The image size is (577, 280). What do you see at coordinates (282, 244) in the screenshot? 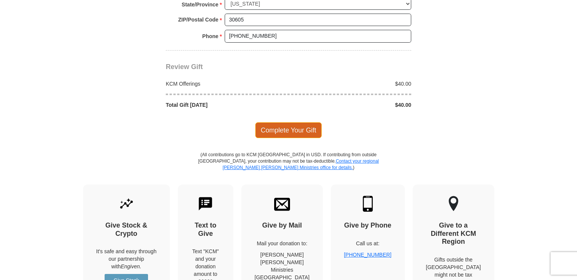
I see `p: Mail your donation to:` at bounding box center [282, 244].